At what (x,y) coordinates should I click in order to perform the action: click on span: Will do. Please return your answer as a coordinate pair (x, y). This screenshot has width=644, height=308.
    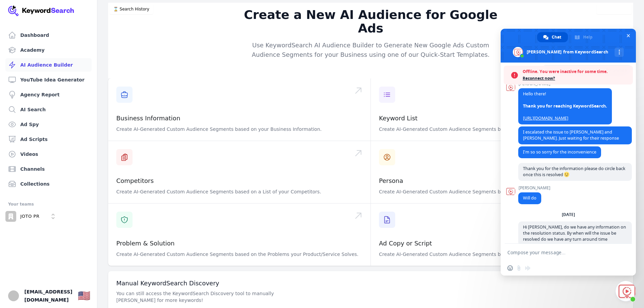
    Looking at the image, I should click on (530, 198).